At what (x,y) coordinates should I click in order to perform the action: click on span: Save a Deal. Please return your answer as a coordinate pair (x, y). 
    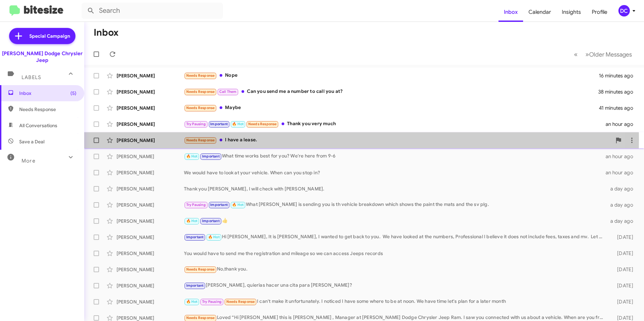
    Looking at the image, I should click on (32, 142).